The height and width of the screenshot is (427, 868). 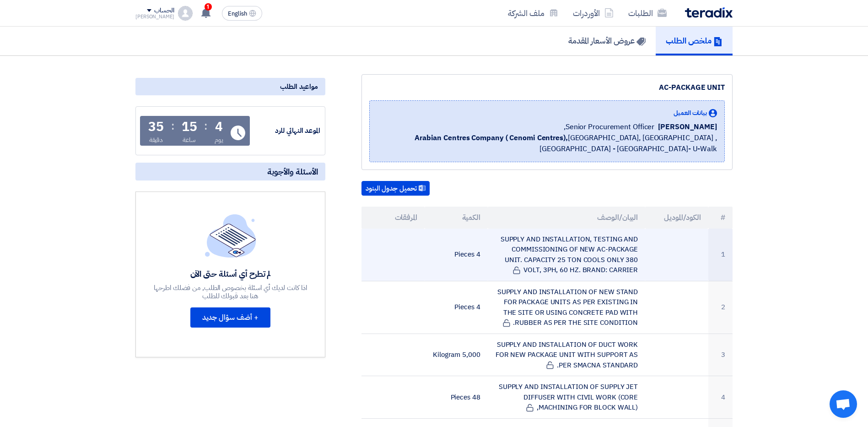 I want to click on a: ملف الشركة, so click(x=534, y=13).